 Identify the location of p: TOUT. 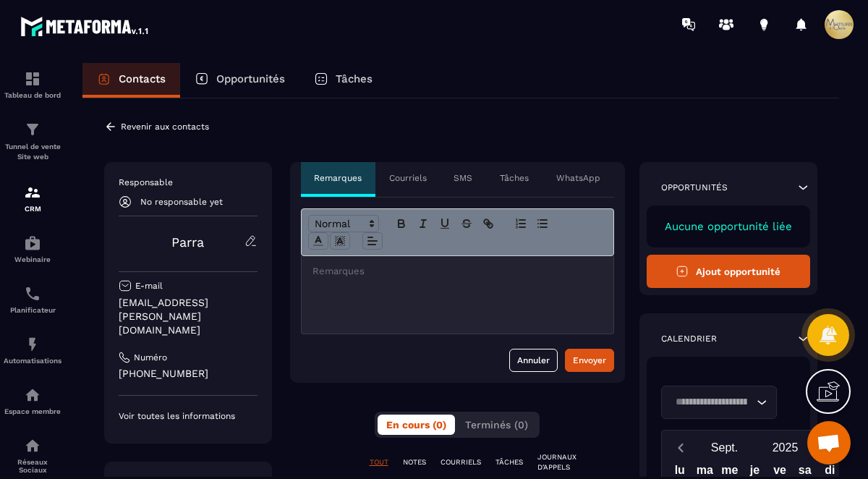
(379, 463).